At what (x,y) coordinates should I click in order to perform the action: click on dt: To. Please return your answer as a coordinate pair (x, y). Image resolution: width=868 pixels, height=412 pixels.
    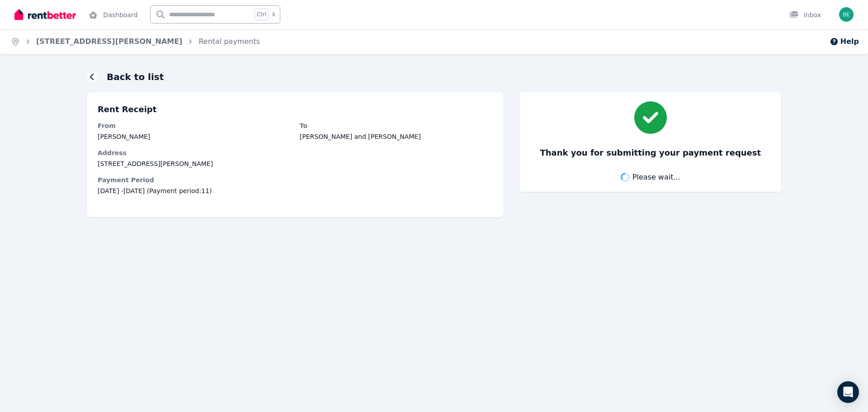
    Looking at the image, I should click on (396, 125).